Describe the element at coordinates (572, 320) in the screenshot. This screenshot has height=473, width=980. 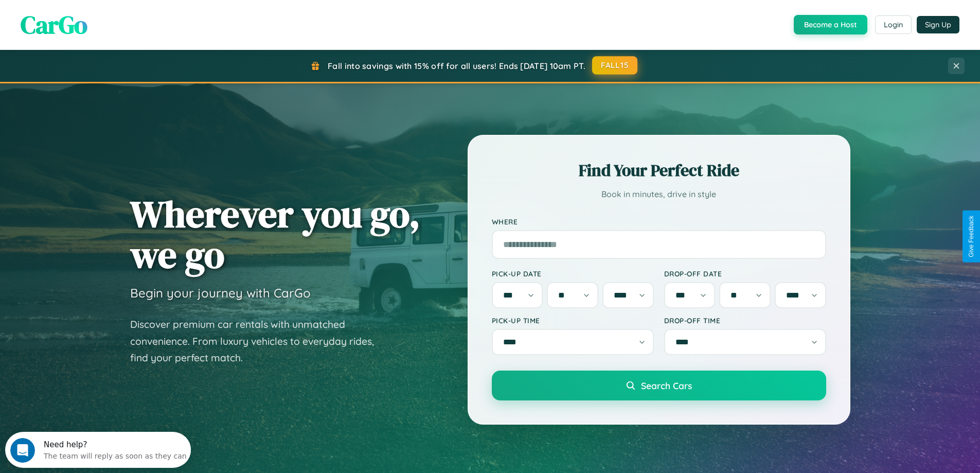
I see `label: Pick-up Time` at that location.